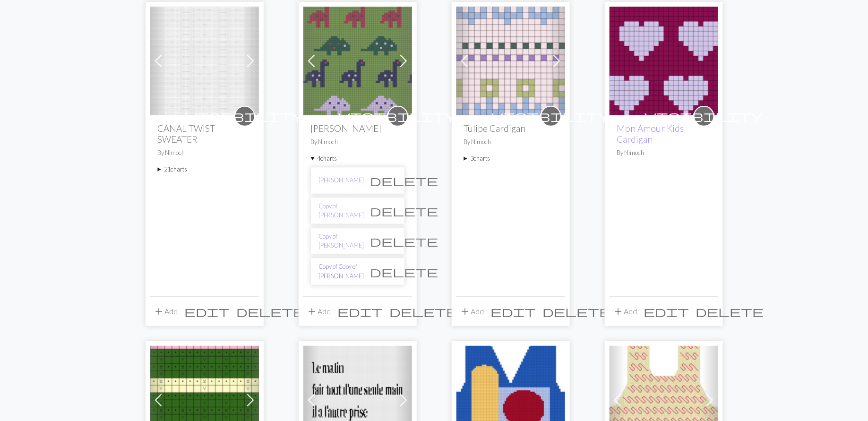 The image size is (868, 421). Describe the element at coordinates (357, 60) in the screenshot. I see `a: Cardino` at that location.